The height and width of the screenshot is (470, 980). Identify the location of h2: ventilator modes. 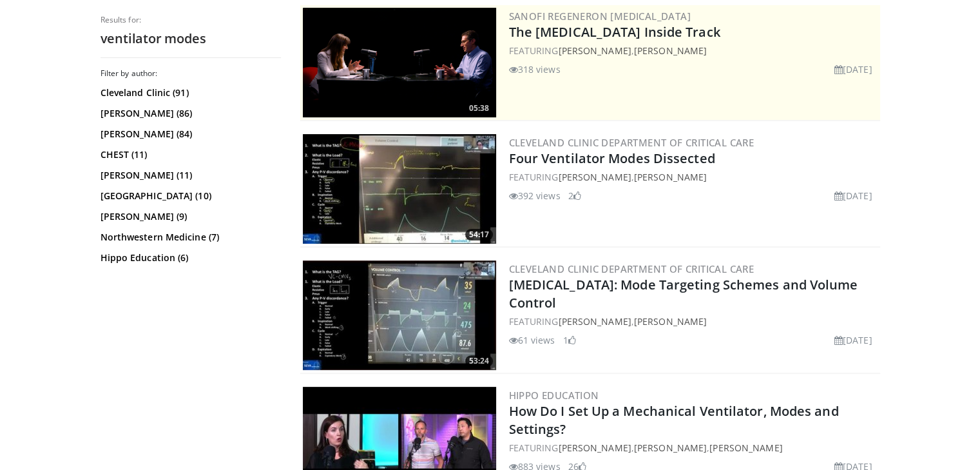
(190, 39).